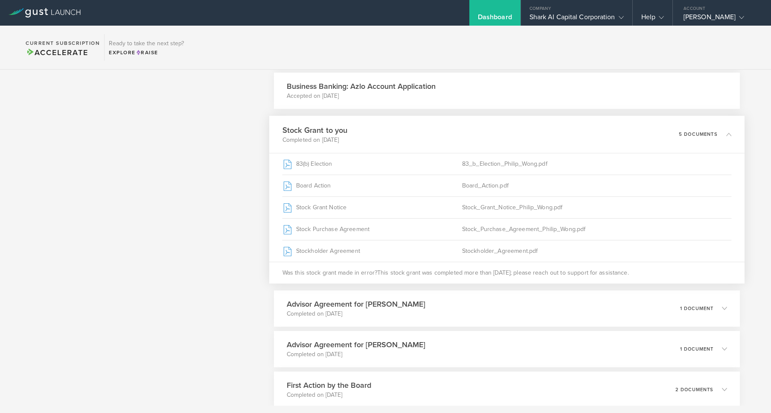 The image size is (771, 413). What do you see at coordinates (372, 250) in the screenshot?
I see `div: Stockholder Agreement` at bounding box center [372, 250].